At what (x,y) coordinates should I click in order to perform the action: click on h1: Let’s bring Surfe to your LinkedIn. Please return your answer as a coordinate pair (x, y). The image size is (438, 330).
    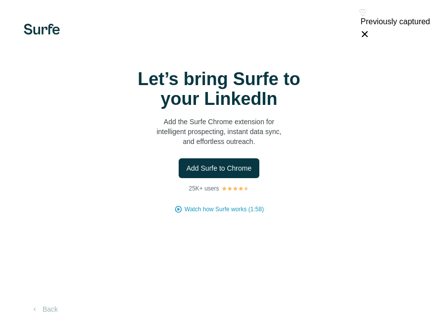
    Looking at the image, I should click on (219, 89).